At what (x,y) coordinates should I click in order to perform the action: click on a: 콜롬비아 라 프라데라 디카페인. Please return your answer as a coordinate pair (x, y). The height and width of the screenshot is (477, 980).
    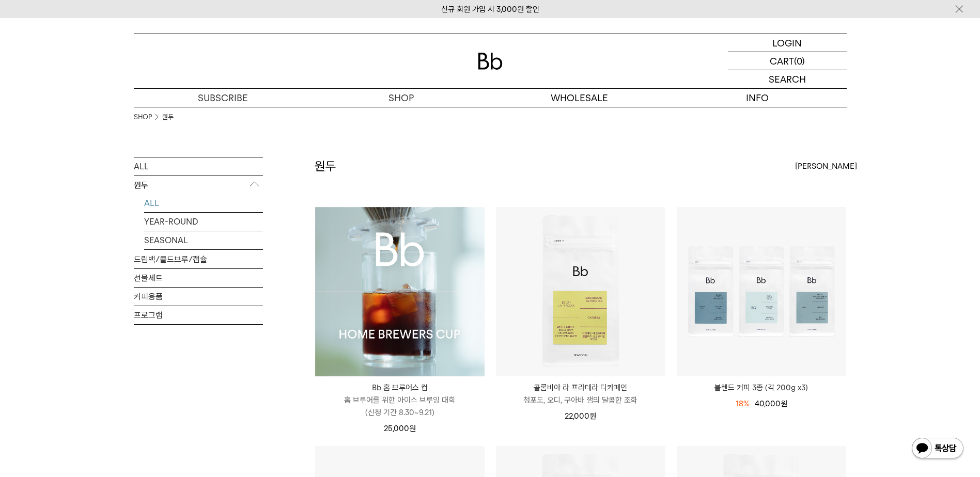
    Looking at the image, I should click on (581, 292).